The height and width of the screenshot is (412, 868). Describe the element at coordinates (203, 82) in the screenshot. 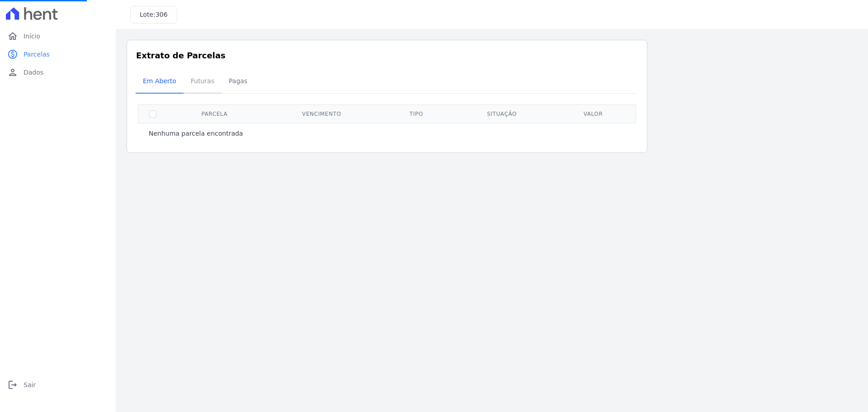

I see `a: Futuras` at that location.